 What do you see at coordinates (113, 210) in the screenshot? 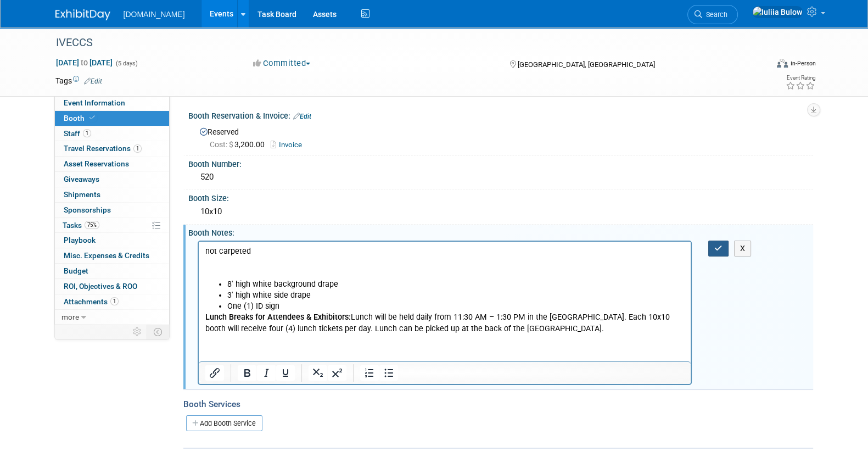
I see `a: Sponsorships` at bounding box center [113, 210].